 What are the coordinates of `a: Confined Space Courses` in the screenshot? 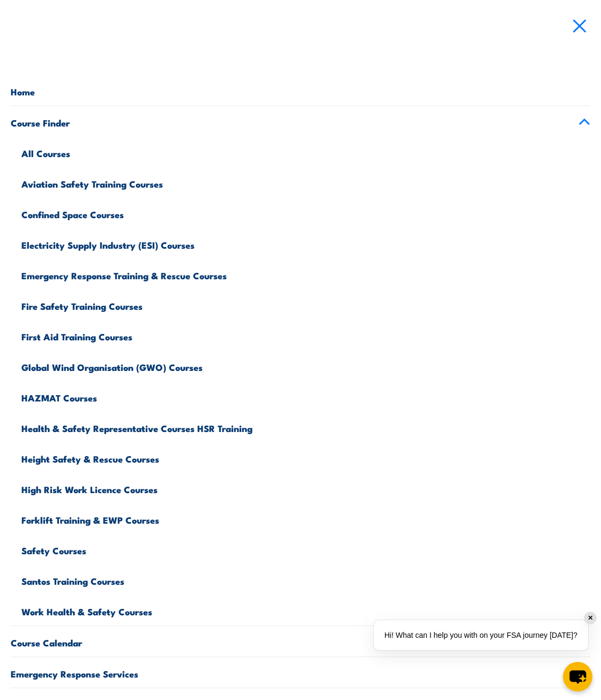 It's located at (305, 213).